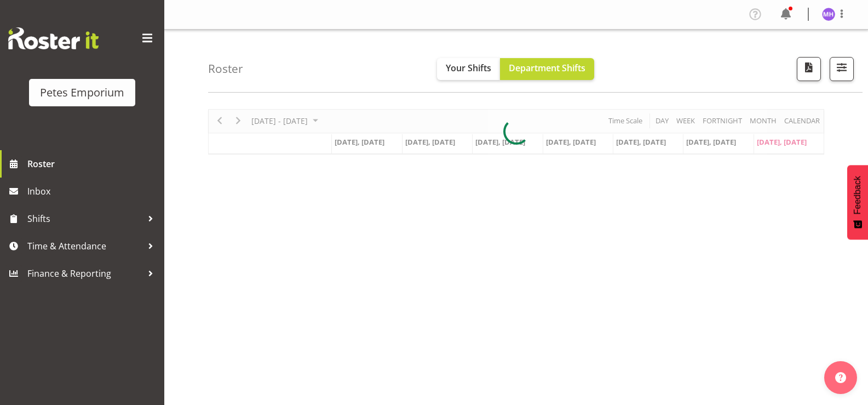 This screenshot has width=868, height=405. What do you see at coordinates (85, 219) in the screenshot?
I see `span: Shifts` at bounding box center [85, 219].